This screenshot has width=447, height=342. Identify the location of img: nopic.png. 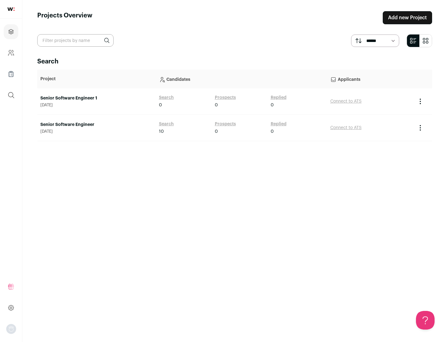
(11, 329).